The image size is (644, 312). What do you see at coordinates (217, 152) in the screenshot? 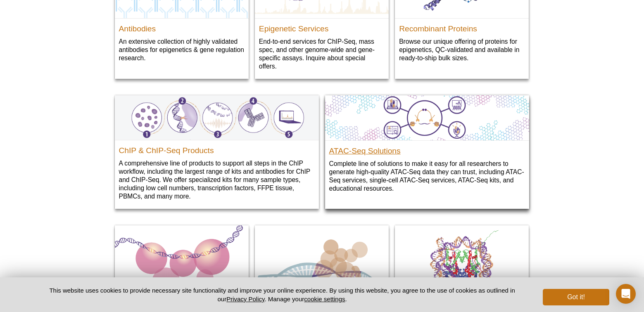
I see `a: Active Motif ChIP & ChIP-Seq Products A comprehensive line of products to support all steps in th...` at bounding box center [217, 152].